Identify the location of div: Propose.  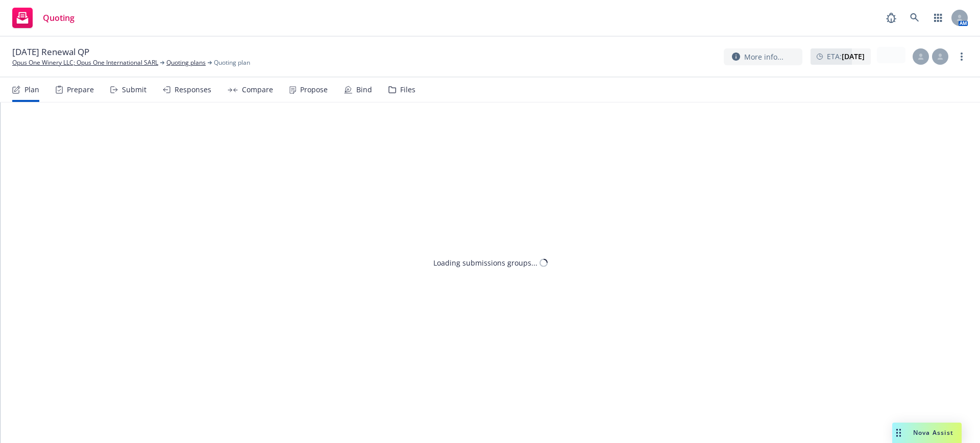
(314, 90).